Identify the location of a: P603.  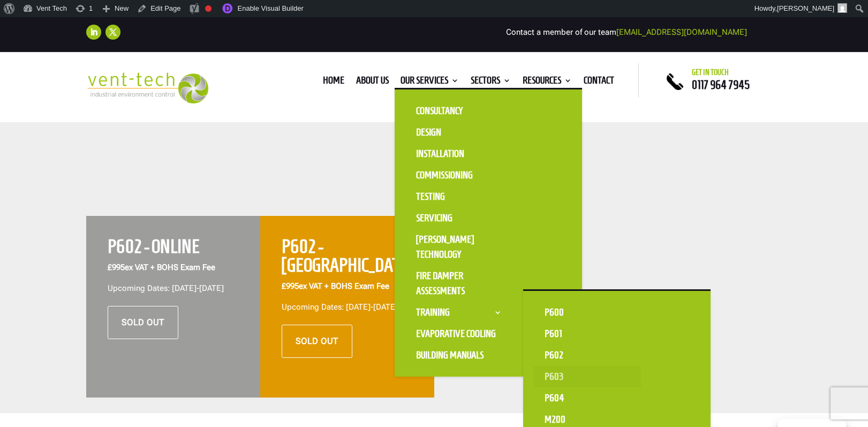
(588, 376).